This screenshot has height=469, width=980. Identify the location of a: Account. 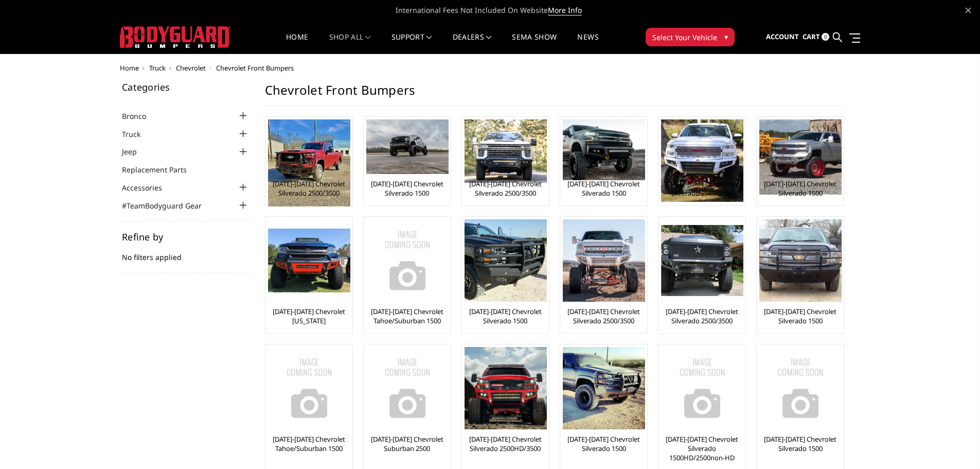
(782, 37).